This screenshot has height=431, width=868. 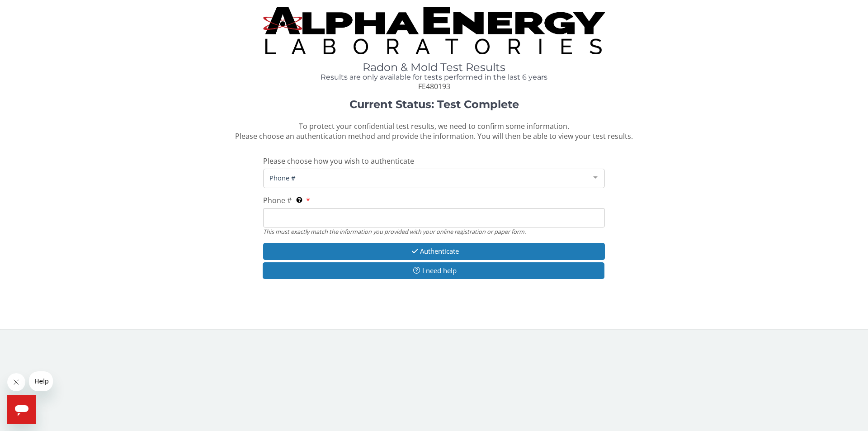 I want to click on h1: Radon & Mold Test Results, so click(x=434, y=68).